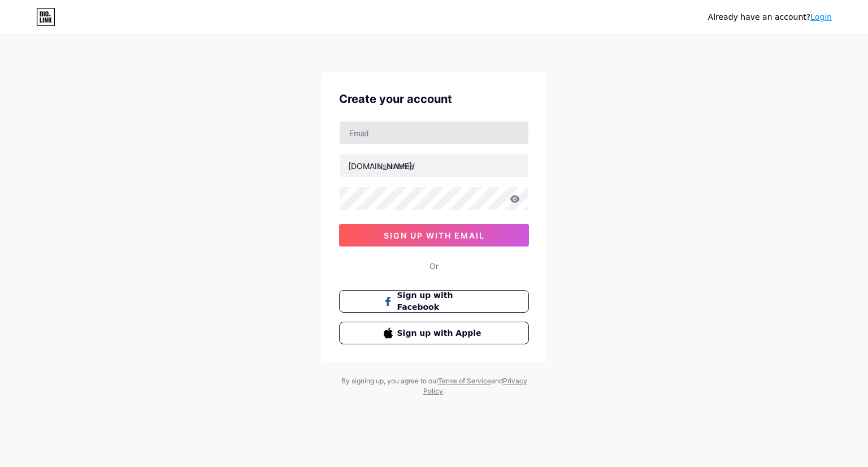 The image size is (868, 467). I want to click on a: Terms of Service, so click(465, 381).